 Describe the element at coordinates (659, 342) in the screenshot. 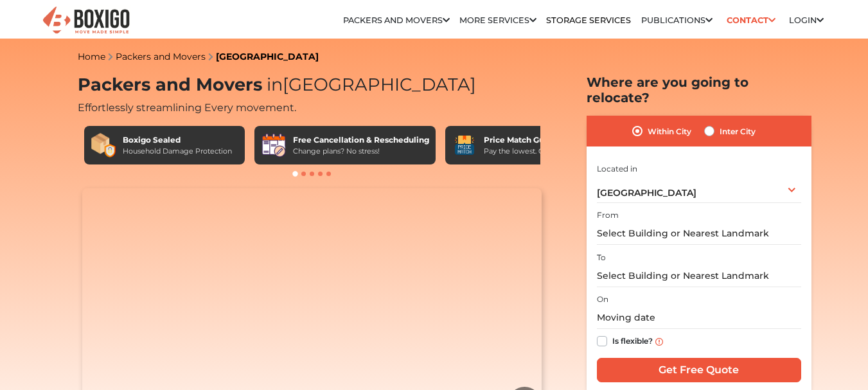

I see `img: info` at that location.